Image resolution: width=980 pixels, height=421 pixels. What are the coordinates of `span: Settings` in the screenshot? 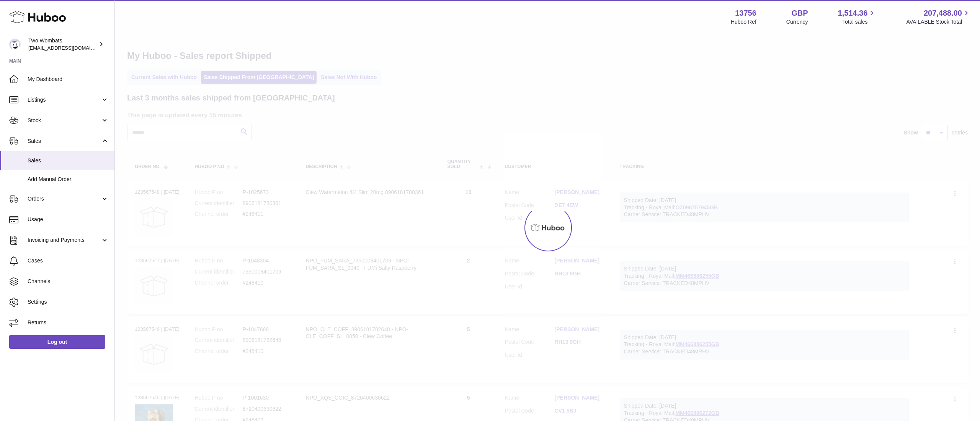 It's located at (68, 302).